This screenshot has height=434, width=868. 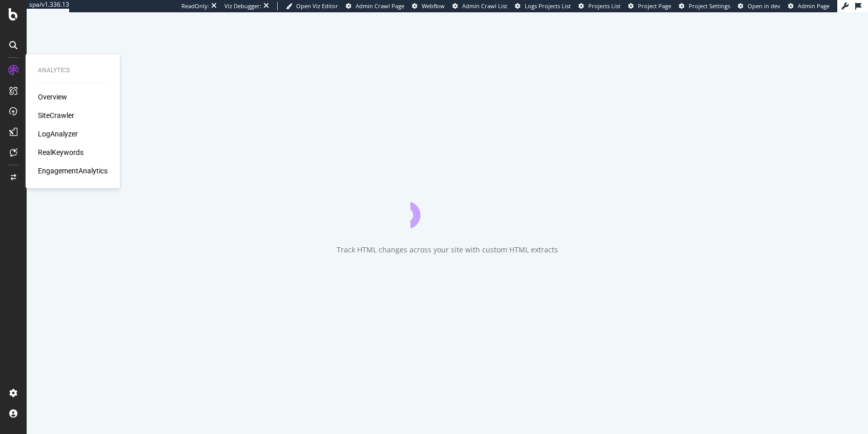 What do you see at coordinates (58, 134) in the screenshot?
I see `div: LogAnalyzer` at bounding box center [58, 134].